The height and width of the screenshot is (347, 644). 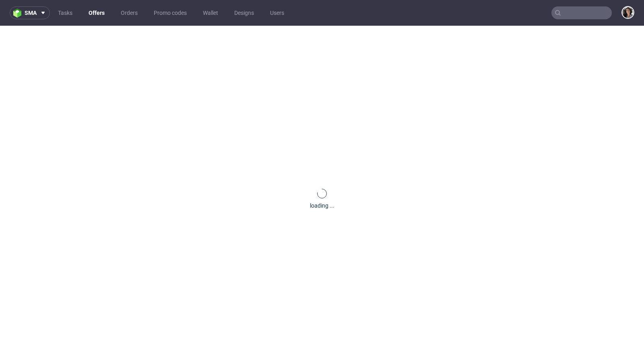 I want to click on a: Designs, so click(x=244, y=13).